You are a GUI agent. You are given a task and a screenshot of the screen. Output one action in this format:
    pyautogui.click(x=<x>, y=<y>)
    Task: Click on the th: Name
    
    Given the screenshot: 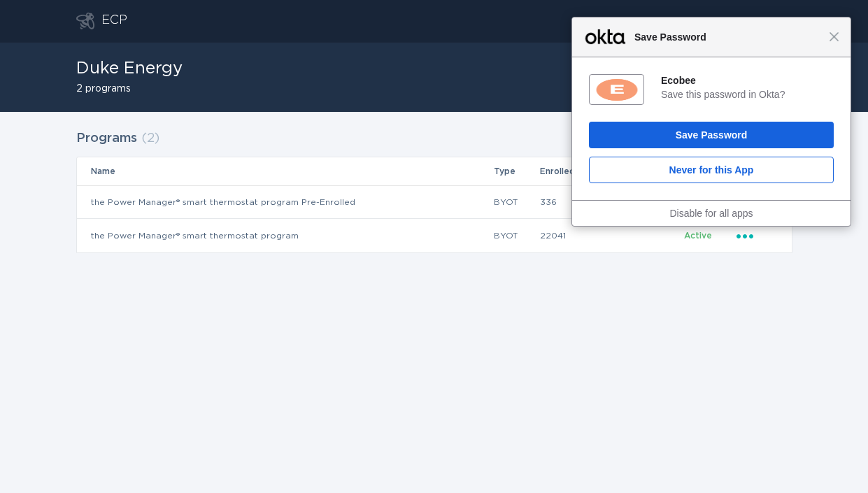 What is the action you would take?
    pyautogui.click(x=285, y=171)
    